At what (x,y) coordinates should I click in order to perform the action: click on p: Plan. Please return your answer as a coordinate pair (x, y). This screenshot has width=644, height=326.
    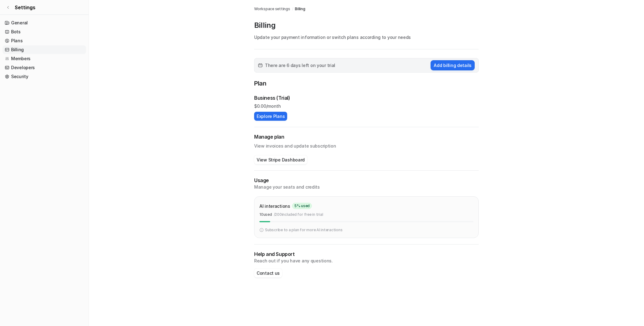
    Looking at the image, I should click on (366, 84).